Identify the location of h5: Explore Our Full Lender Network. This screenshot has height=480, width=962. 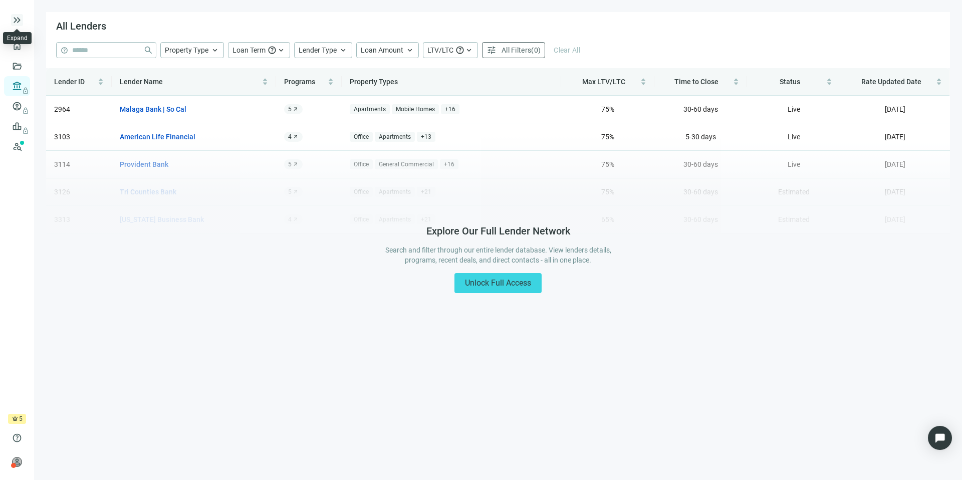
(498, 231).